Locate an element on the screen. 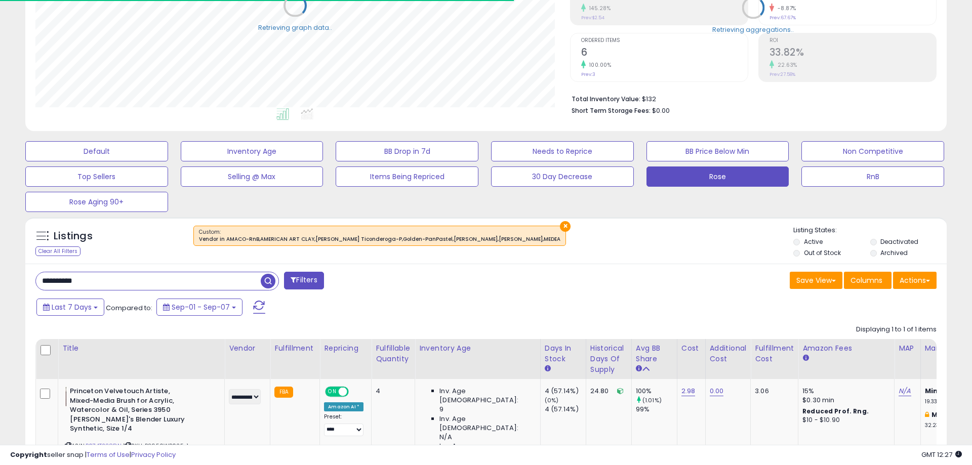 The image size is (972, 465). span: Custom: is located at coordinates (380, 236).